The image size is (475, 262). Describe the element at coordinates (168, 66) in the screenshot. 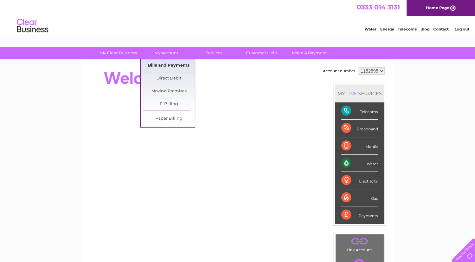

I see `a: Bills and Payments` at that location.